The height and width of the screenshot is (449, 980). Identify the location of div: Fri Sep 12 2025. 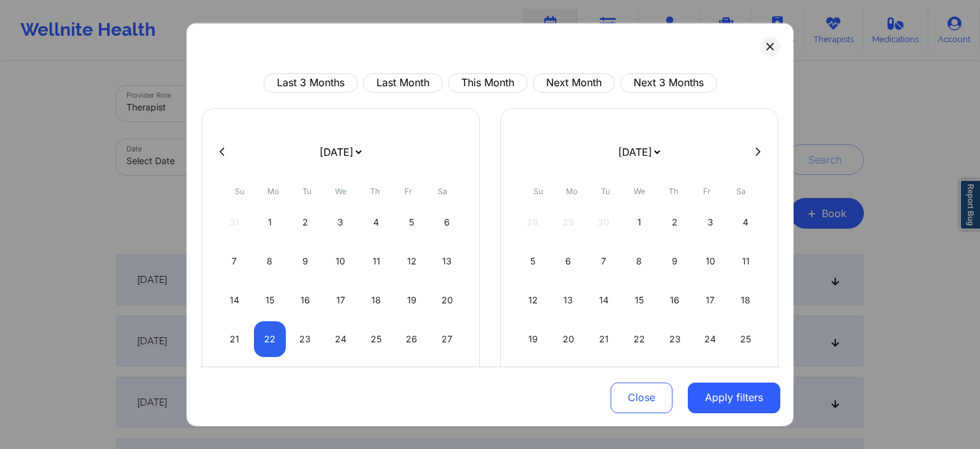
(411, 261).